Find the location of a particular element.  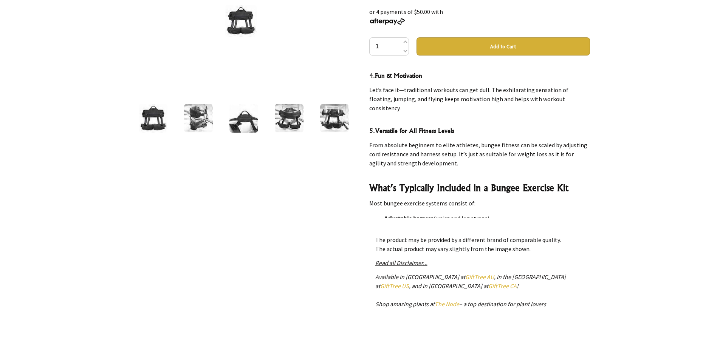

a: The Node is located at coordinates (447, 304).